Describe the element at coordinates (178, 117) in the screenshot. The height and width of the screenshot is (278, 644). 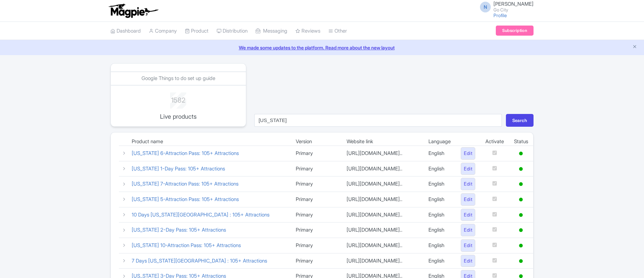
I see `p: Live products` at that location.